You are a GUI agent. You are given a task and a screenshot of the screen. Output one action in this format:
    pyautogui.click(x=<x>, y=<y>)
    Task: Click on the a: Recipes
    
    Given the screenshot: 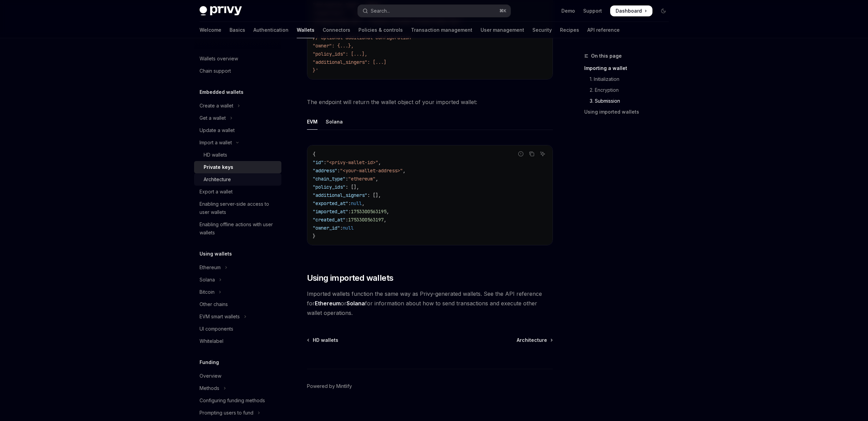 What is the action you would take?
    pyautogui.click(x=569, y=30)
    